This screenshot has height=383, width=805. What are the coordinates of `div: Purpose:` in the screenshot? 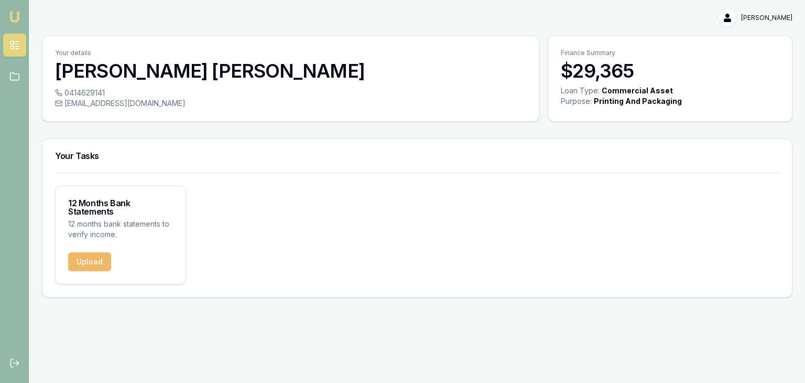 It's located at (576, 101).